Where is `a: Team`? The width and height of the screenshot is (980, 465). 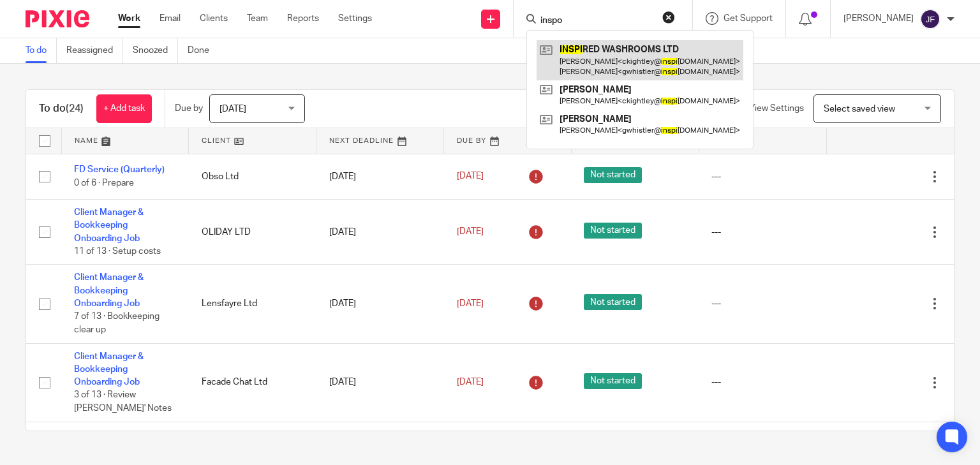
a: Team is located at coordinates (257, 18).